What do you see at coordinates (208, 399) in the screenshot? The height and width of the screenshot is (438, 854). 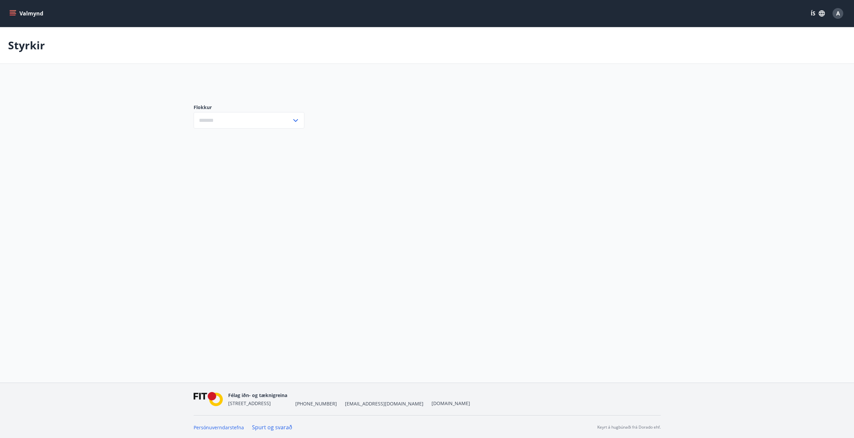 I see `img: FPQVkF9lTnNbbaRSFyT17YYeljoOGk5m51IhT0bO.png` at bounding box center [208, 399].